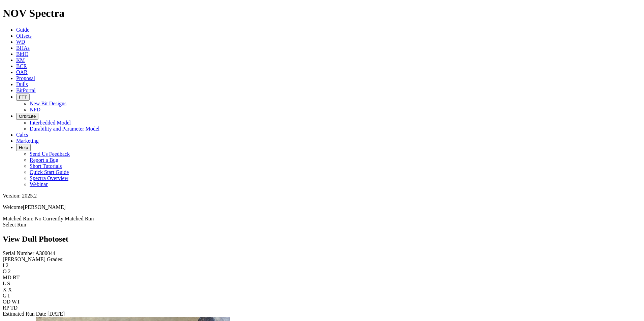 Image resolution: width=644 pixels, height=321 pixels. What do you see at coordinates (322, 207) in the screenshot?
I see `p: Welcome` at bounding box center [322, 207].